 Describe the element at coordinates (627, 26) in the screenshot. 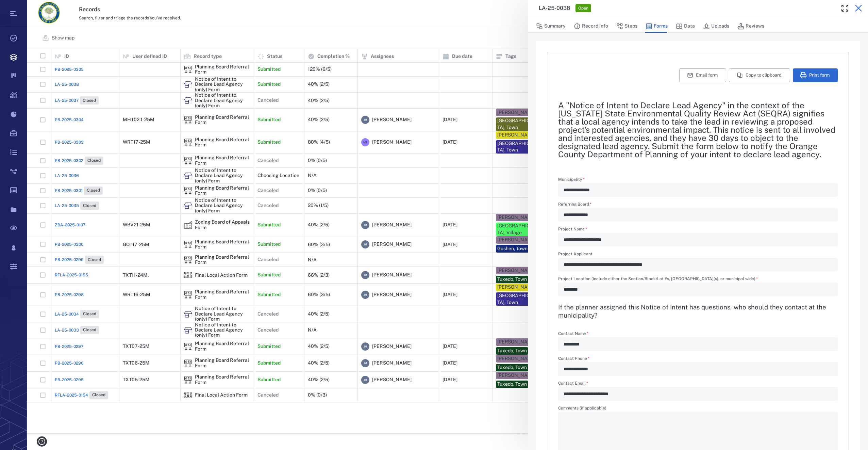

I see `button: Steps` at that location.